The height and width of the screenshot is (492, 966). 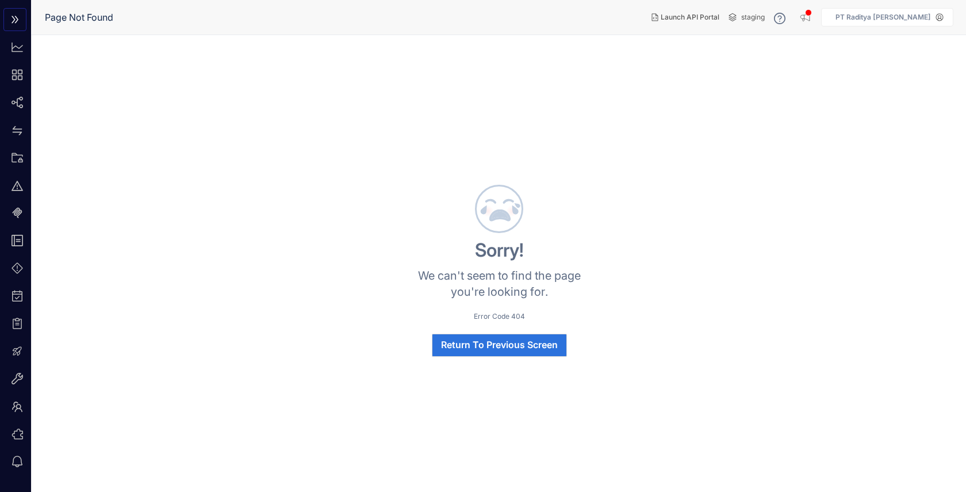 What do you see at coordinates (499, 276) in the screenshot?
I see `p: We can't seem to find the page` at bounding box center [499, 276].